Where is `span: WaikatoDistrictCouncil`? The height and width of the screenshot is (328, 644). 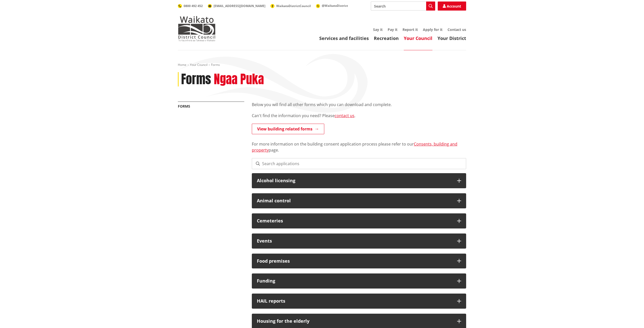 span: WaikatoDistrictCouncil is located at coordinates (294, 6).